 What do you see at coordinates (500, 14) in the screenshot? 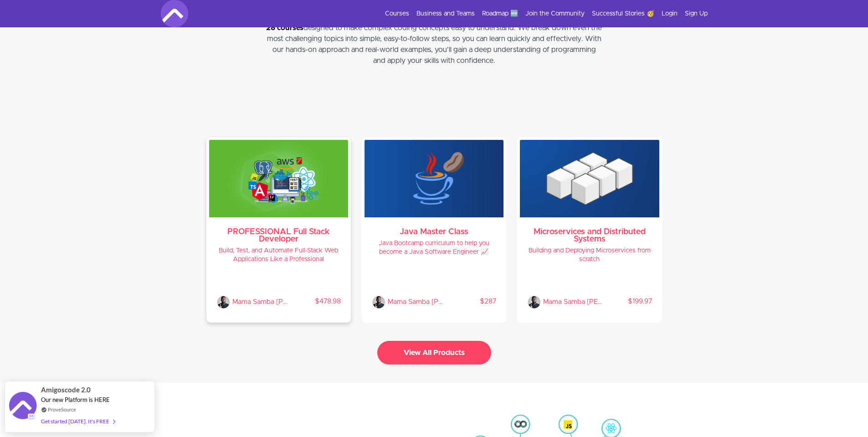
I see `a: Roadmap 🆕` at bounding box center [500, 14].